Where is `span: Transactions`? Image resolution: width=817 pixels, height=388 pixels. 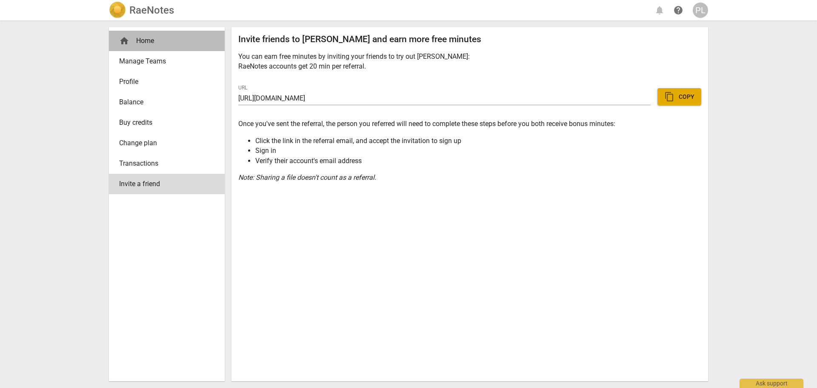
span: Transactions is located at coordinates (163, 163).